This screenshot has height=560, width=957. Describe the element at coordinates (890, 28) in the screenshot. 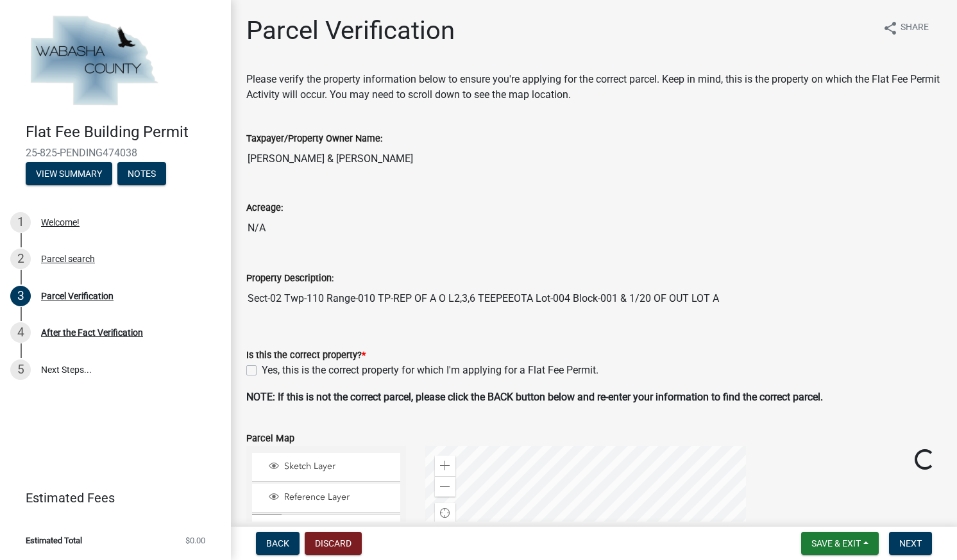

I see `i: share` at that location.